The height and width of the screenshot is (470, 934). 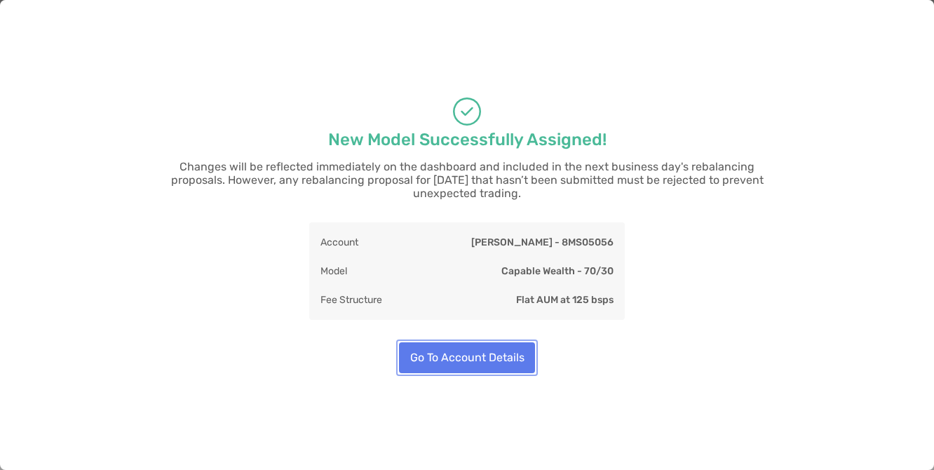 I want to click on p: New Model Successfully Assigned!, so click(x=467, y=140).